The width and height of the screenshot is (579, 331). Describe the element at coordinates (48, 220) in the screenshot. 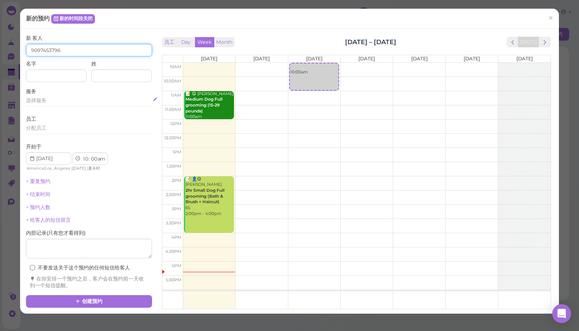

I see `a: + 给客人的短信留言` at that location.